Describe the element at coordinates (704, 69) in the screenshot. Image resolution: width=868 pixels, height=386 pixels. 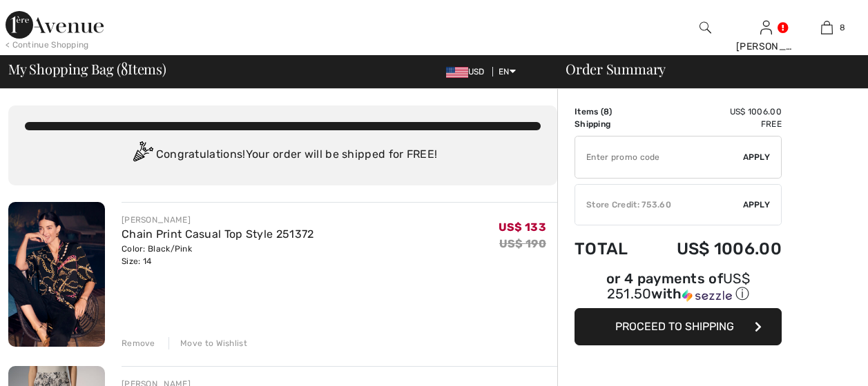
I see `div: Order Summary` at that location.